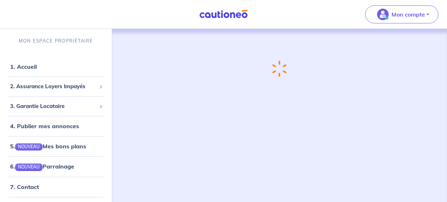 The image size is (447, 202). Describe the element at coordinates (56, 87) in the screenshot. I see `div: 2. Assurance Loyers Impayés` at that location.